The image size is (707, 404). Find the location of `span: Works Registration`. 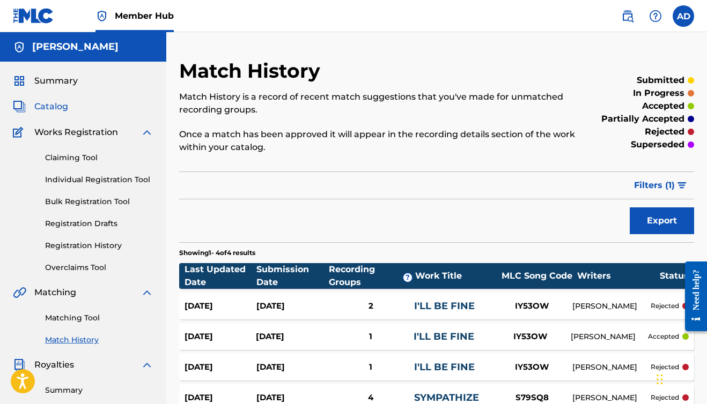

span: Works Registration is located at coordinates (76, 132).